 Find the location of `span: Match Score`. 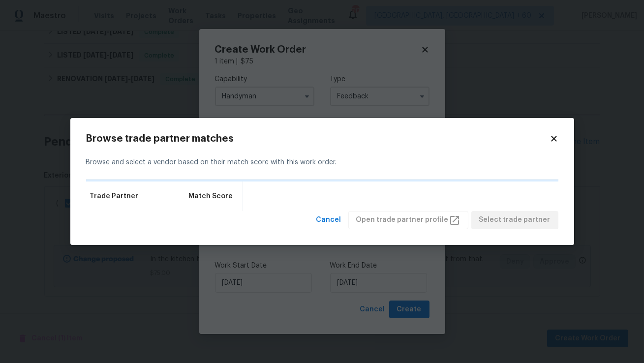

span: Match Score is located at coordinates (210, 196).